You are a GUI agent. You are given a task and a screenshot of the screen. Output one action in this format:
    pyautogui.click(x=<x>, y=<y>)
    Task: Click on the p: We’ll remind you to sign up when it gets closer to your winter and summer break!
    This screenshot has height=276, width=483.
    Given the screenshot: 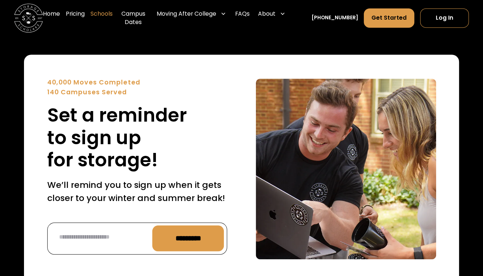 What is the action you would take?
    pyautogui.click(x=137, y=191)
    